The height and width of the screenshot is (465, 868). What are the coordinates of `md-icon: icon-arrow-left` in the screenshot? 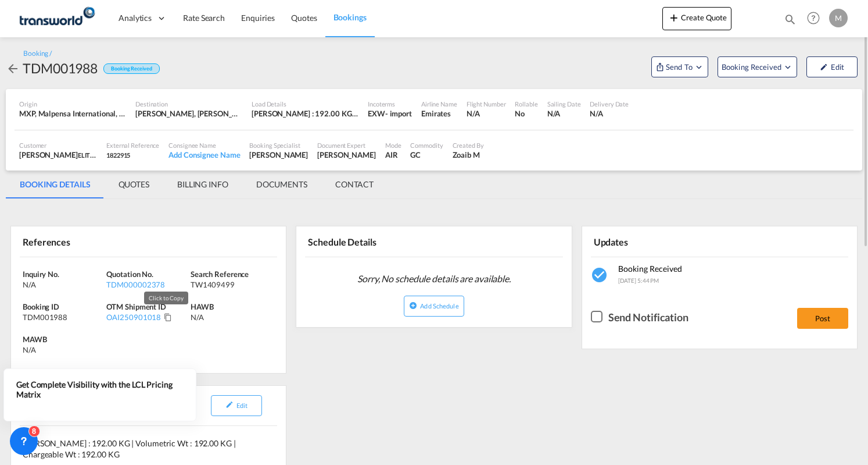 It's located at (13, 69).